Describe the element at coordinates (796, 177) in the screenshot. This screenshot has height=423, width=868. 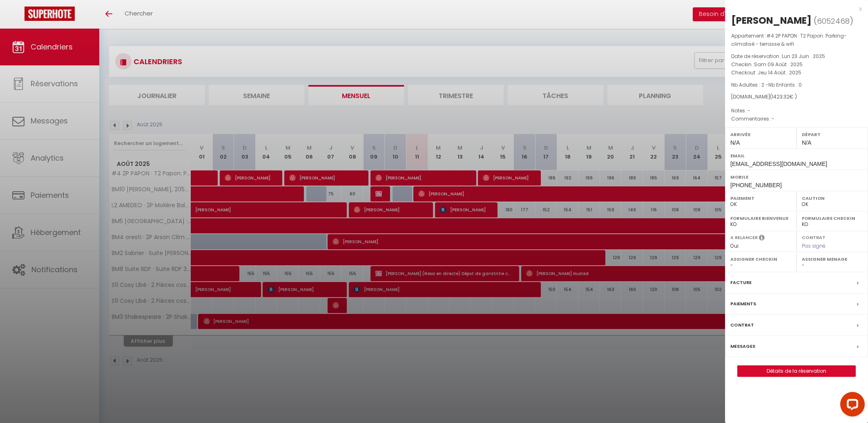
I see `label: Mobile` at that location.